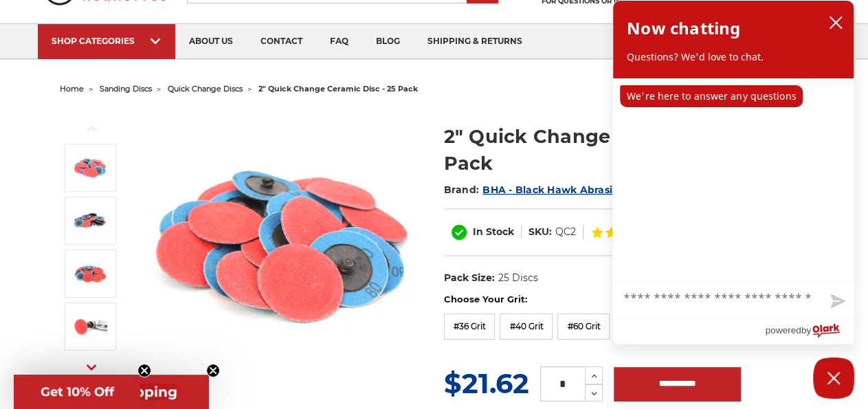  I want to click on dt: SKU:, so click(540, 231).